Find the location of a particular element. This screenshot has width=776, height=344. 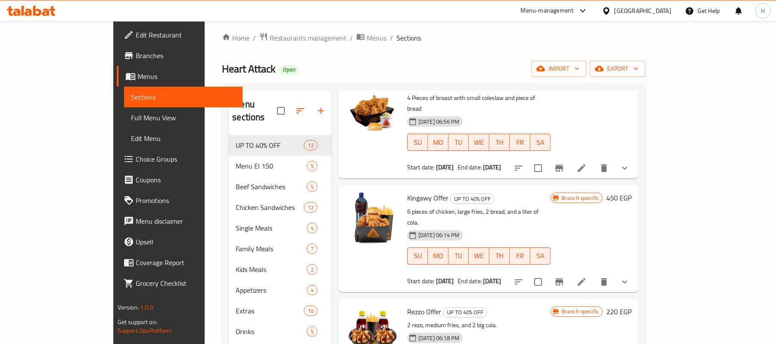

span: 4 is located at coordinates (312, 290).